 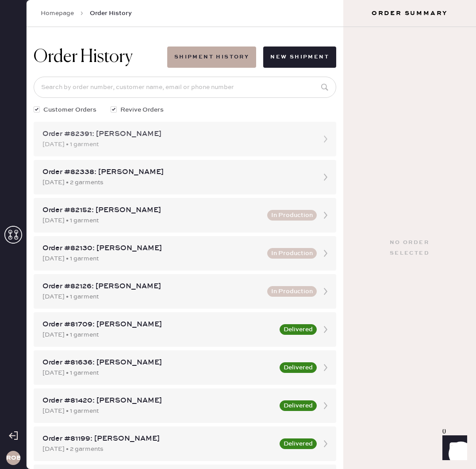 I want to click on td: Jeans - Reformation - Val 90's Mid Rise Straight Jeans Fior di Latte - Size: 30, so click(x=244, y=167).